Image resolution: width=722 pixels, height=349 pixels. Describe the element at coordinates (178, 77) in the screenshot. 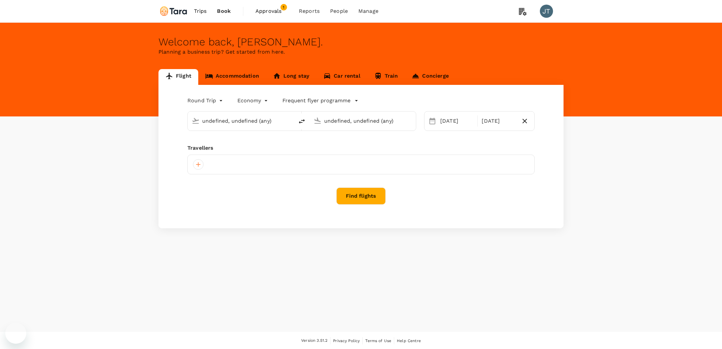

I see `a: Flight` at that location.